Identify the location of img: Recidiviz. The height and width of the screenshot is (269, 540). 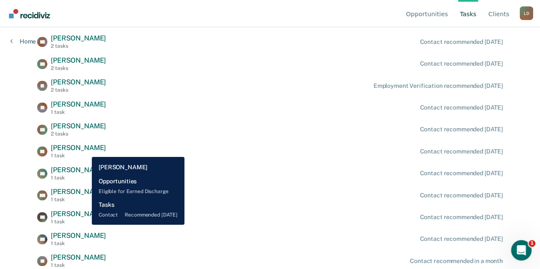
(29, 14).